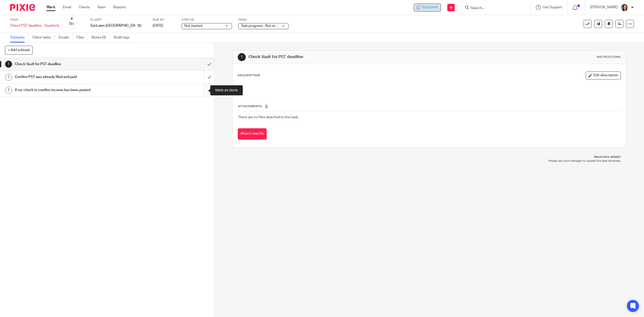  What do you see at coordinates (263, 20) in the screenshot?
I see `label: Tags` at bounding box center [263, 20].